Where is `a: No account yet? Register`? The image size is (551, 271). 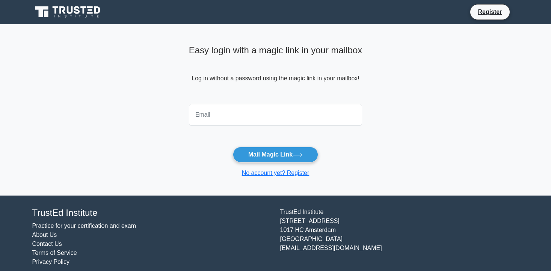
a: No account yet? Register is located at coordinates (276, 173).